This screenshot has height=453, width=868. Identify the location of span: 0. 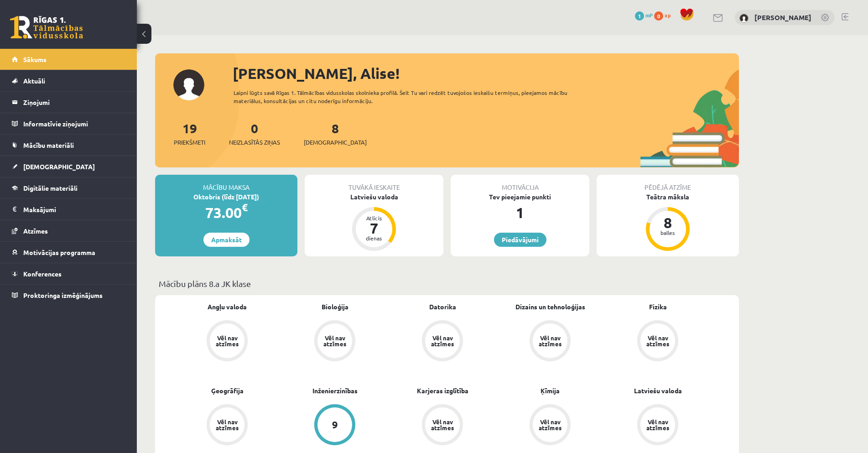
(658, 16).